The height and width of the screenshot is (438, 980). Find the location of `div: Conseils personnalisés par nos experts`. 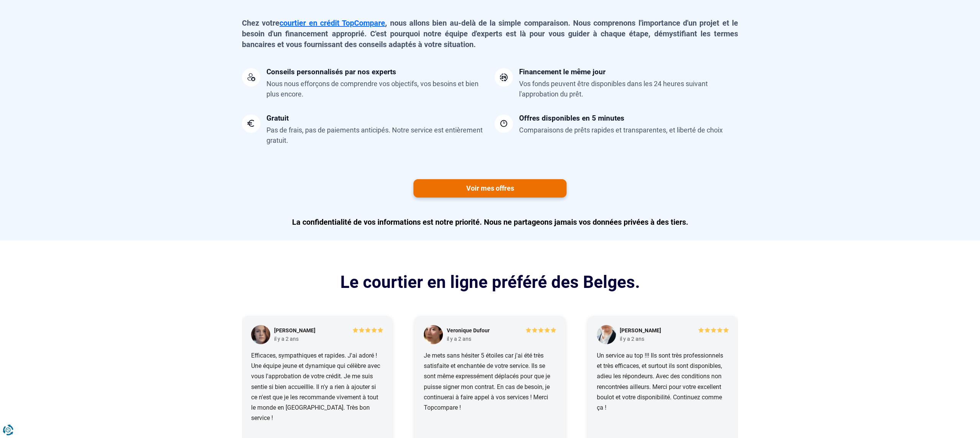

div: Conseils personnalisés par nos experts is located at coordinates (331, 71).